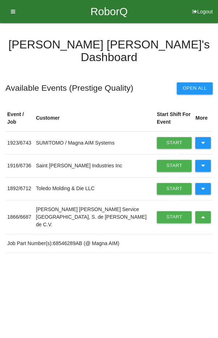 The width and height of the screenshot is (218, 338). Describe the element at coordinates (69, 88) in the screenshot. I see `h5: Available Events ( Prestige Quality )` at that location.